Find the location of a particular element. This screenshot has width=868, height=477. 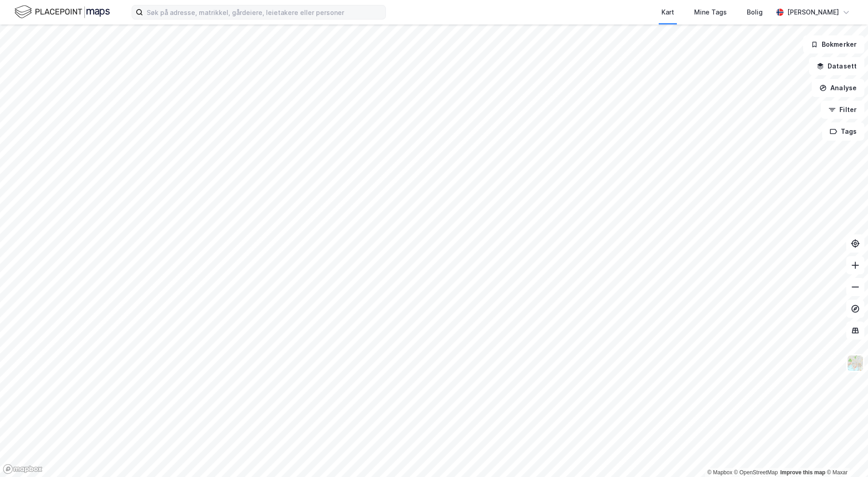

button: Datasett is located at coordinates (837, 66).